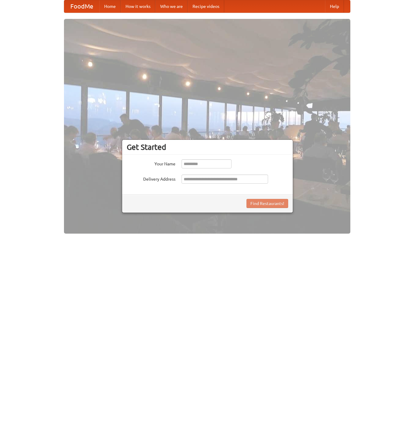 This screenshot has height=431, width=414. Describe the element at coordinates (151, 178) in the screenshot. I see `label: Delivery Address` at that location.